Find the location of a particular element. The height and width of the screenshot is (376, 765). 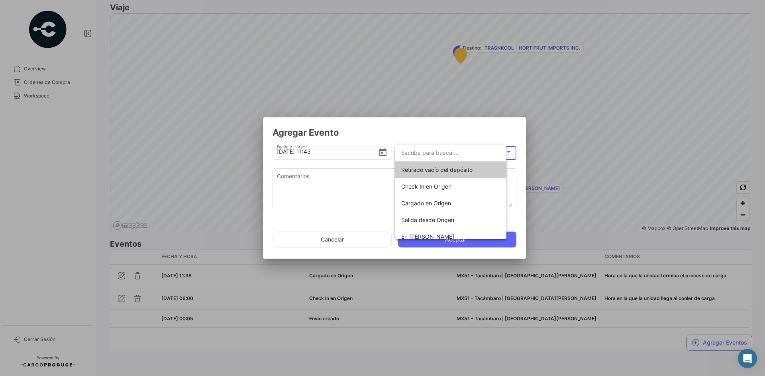

div: Abrir Intercom Messenger is located at coordinates (747, 359).